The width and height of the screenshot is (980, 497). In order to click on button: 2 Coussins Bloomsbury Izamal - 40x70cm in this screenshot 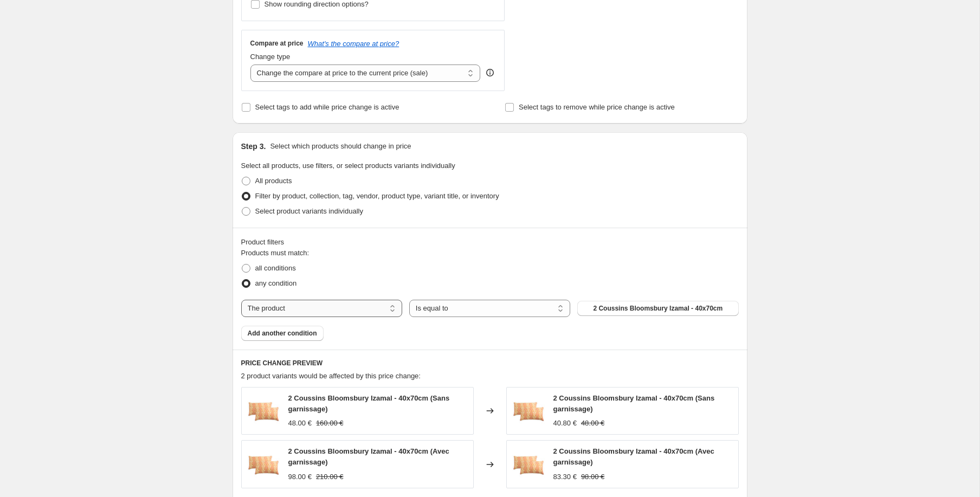, I will do `click(657, 308)`.